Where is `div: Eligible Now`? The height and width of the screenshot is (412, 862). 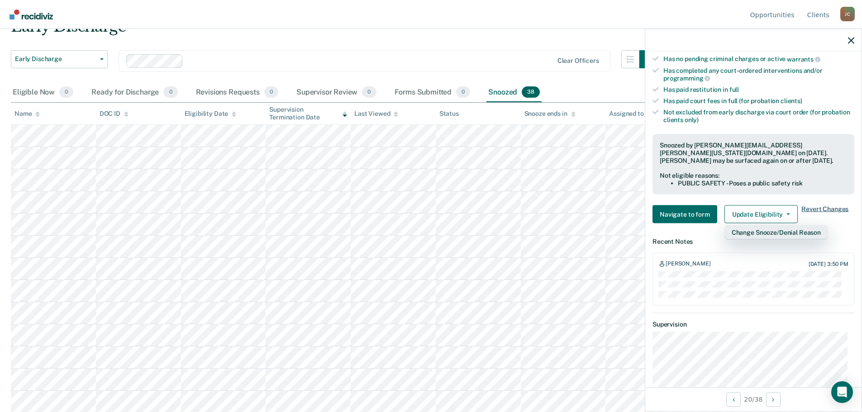 div: Eligible Now is located at coordinates (43, 93).